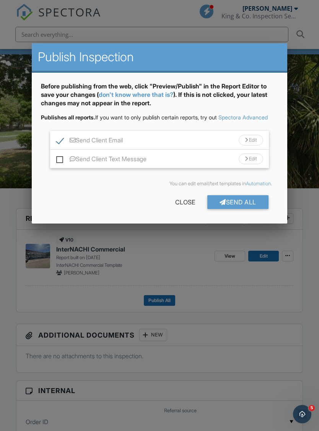 The image size is (319, 431). I want to click on a: don't know where that is?, so click(136, 95).